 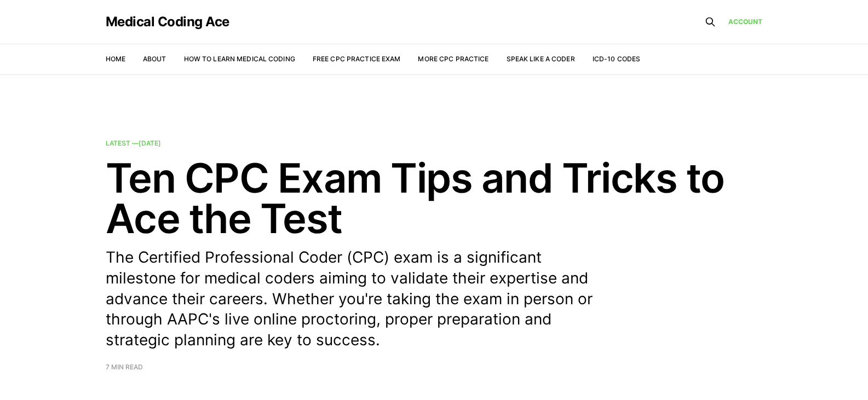 What do you see at coordinates (453, 58) in the screenshot?
I see `a: More CPC Practice` at bounding box center [453, 58].